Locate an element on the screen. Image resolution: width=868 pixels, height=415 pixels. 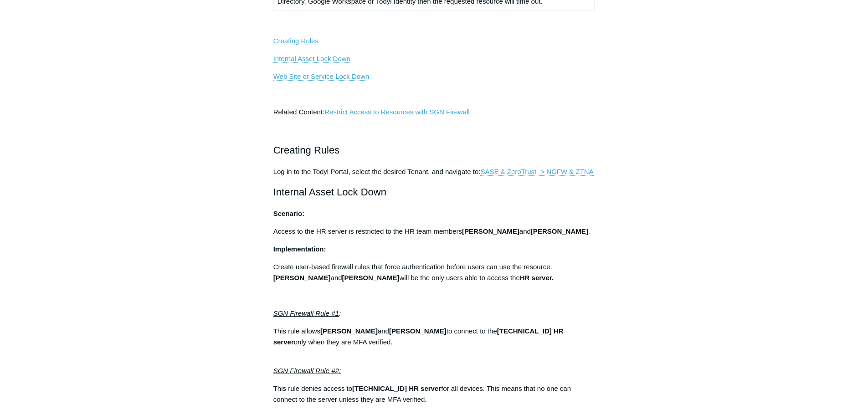
p: Related Content: is located at coordinates (434, 112).